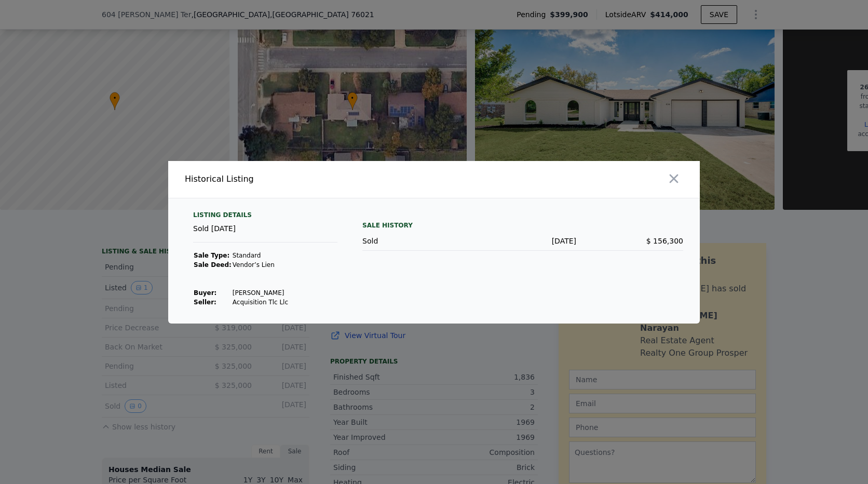 The width and height of the screenshot is (868, 484). I want to click on strong: Buyer :, so click(205, 293).